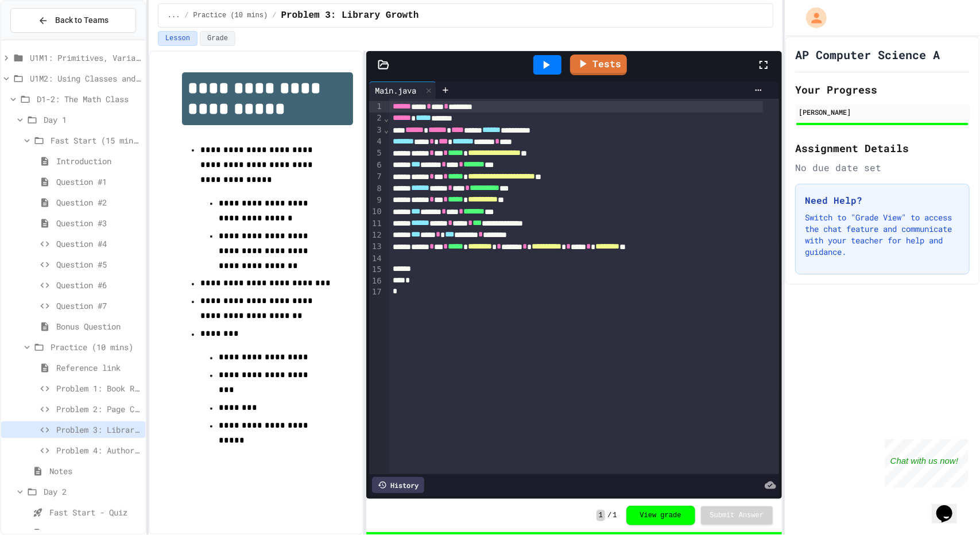 The width and height of the screenshot is (980, 535). I want to click on button: Submit Answer, so click(737, 515).